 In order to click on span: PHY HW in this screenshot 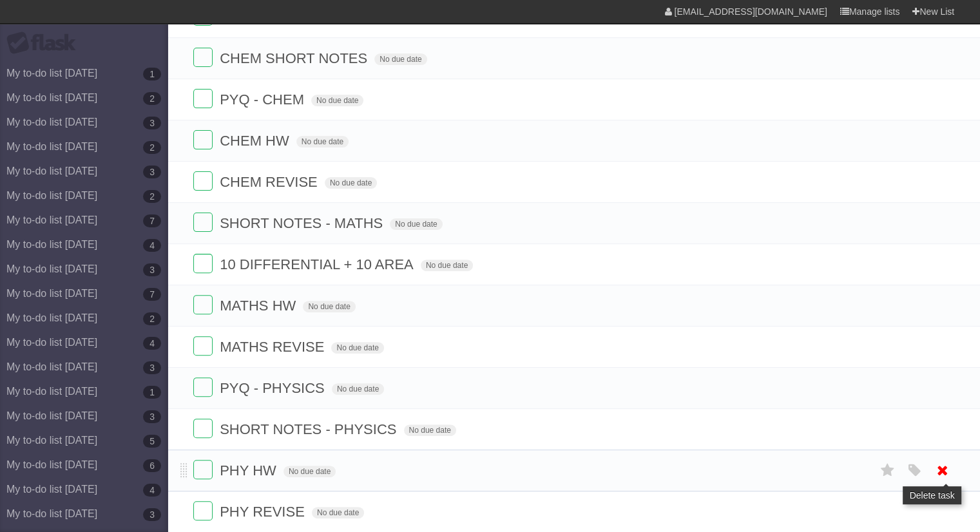, I will do `click(250, 470)`.